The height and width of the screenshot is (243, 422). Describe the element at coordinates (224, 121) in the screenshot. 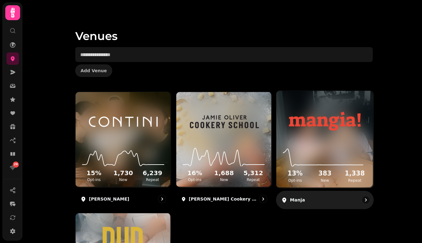

I see `img: Jamie Oliver Cookery School` at that location.